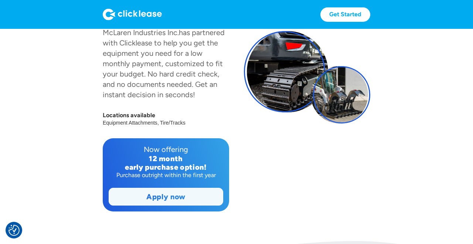 Image resolution: width=473 pixels, height=244 pixels. I want to click on div: Purchase outright within the first year, so click(166, 175).